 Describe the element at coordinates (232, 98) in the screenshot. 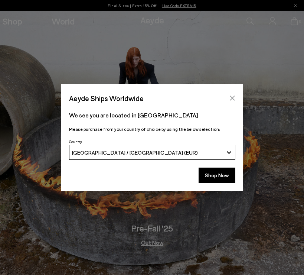

I see `button: Close` at that location.